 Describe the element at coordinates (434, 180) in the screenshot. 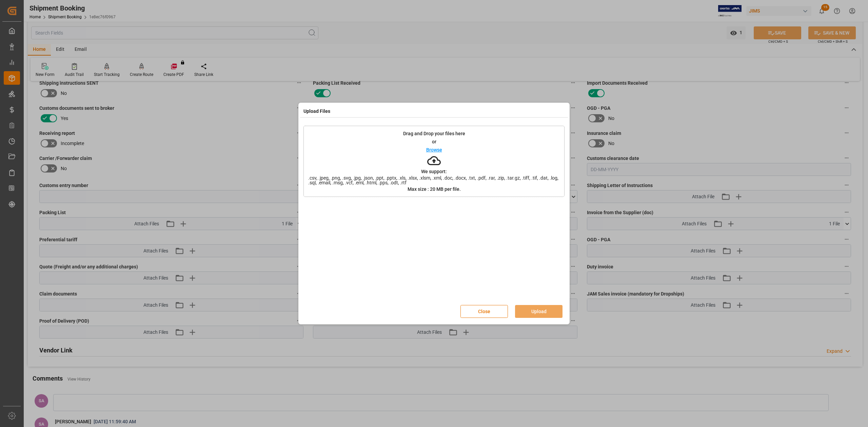

I see `span: .csv, .jpeg, .png, .svg, .jpg, .json, .ppt, .pptx, .xls, .xlsx, .xlsm, .xml, .doc, .docx, .txt, ....` at that location.